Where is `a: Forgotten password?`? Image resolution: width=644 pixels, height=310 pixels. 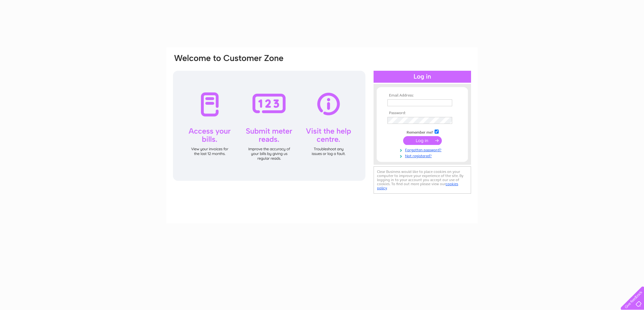 a: Forgotten password? is located at coordinates (423, 149).